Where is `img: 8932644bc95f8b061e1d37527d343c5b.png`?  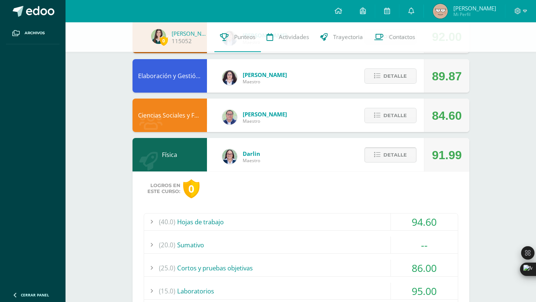 img: 8932644bc95f8b061e1d37527d343c5b.png is located at coordinates (440, 11).